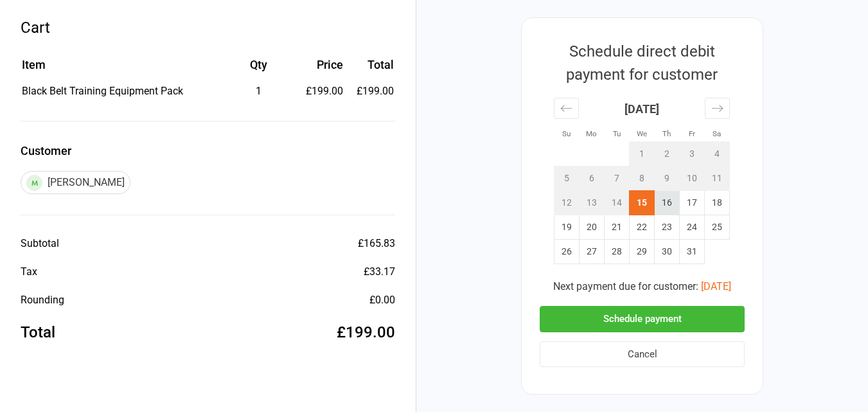 This screenshot has width=868, height=412. Describe the element at coordinates (382, 300) in the screenshot. I see `div: £0.00` at that location.